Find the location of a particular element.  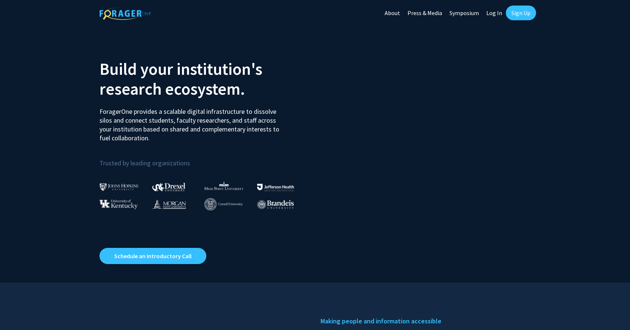

img: University of Kentucky is located at coordinates (119, 204).